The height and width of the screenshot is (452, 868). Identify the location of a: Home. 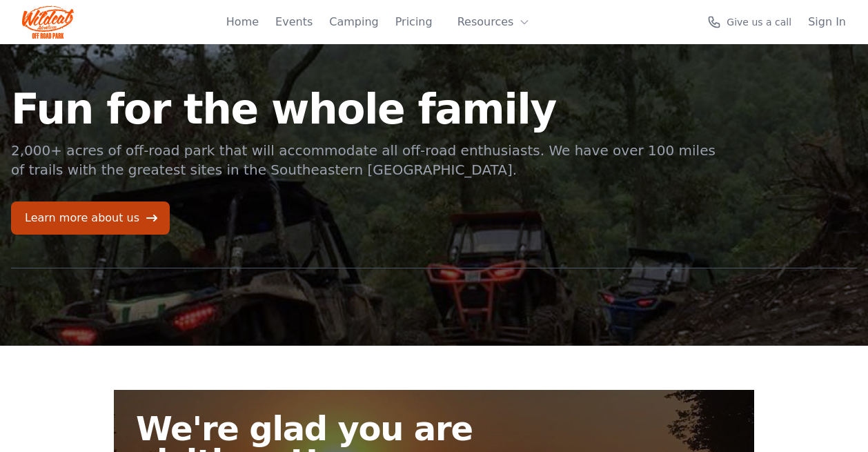
(242, 22).